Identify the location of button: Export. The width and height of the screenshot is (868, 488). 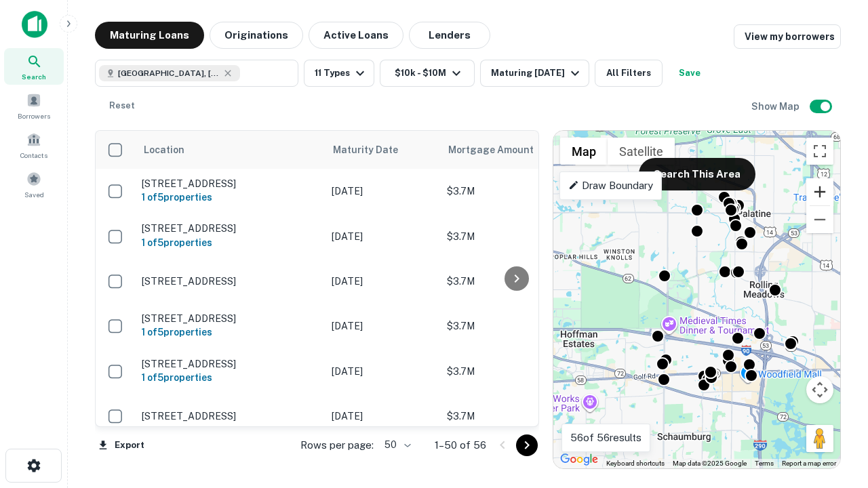
(122, 445).